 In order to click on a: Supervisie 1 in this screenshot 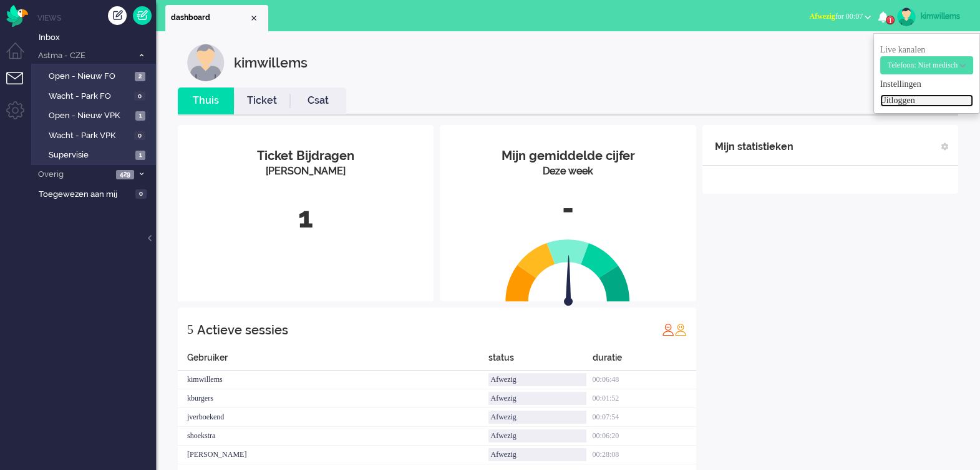, I will do `click(96, 154)`.